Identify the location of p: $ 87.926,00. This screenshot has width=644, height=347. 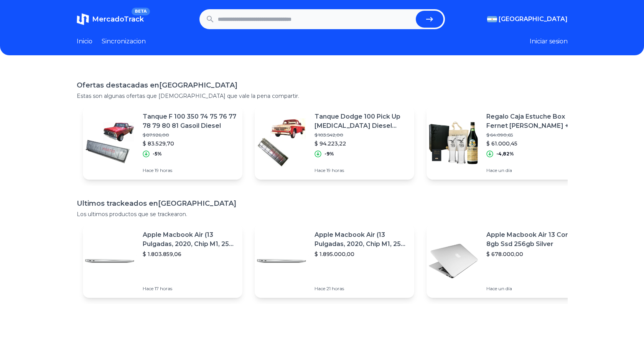
(190, 135).